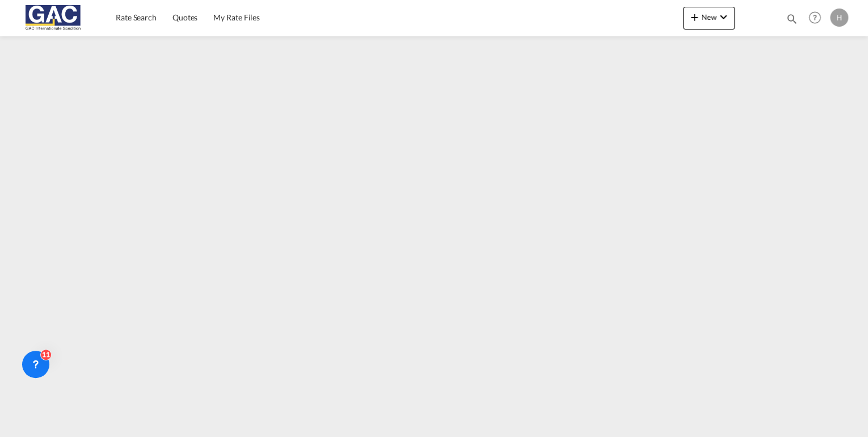 This screenshot has width=868, height=437. I want to click on md-icon: icon-chevron-down, so click(723, 17).